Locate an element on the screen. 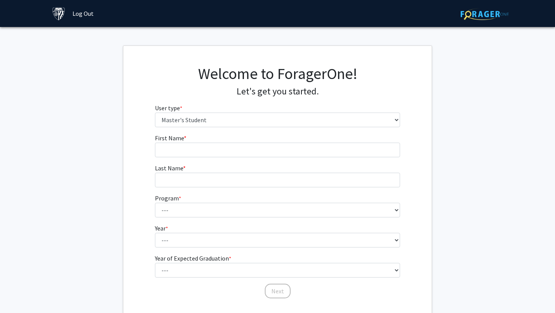 This screenshot has width=555, height=313. img: ForagerOne Logo is located at coordinates (485, 14).